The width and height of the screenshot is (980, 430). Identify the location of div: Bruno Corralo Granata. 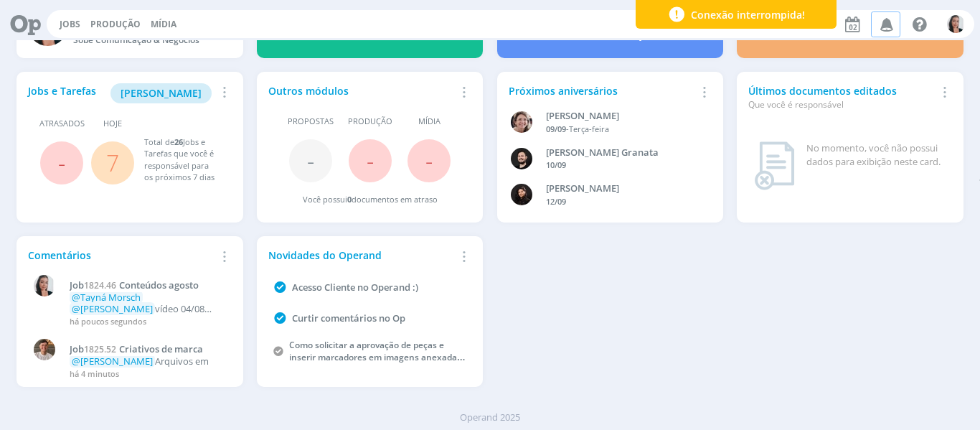
(621, 153).